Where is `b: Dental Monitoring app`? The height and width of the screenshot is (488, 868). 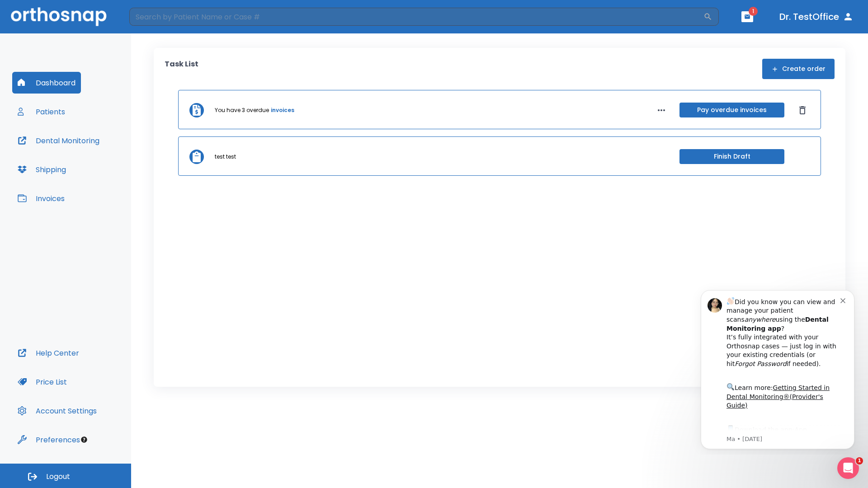
b: Dental Monitoring app is located at coordinates (91, 42).